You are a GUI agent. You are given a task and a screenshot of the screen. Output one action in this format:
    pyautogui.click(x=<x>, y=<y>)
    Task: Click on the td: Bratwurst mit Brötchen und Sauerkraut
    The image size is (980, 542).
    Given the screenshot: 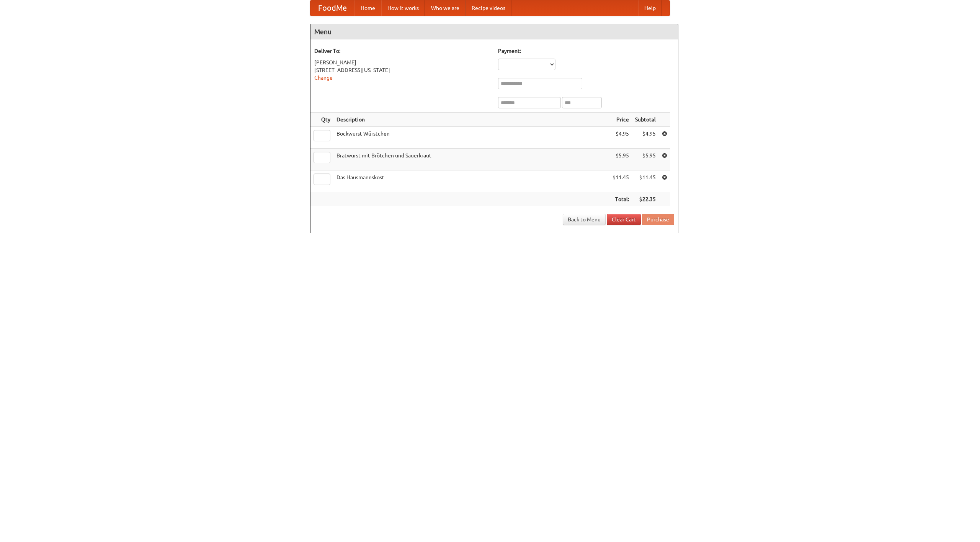 What is the action you would take?
    pyautogui.click(x=472, y=159)
    